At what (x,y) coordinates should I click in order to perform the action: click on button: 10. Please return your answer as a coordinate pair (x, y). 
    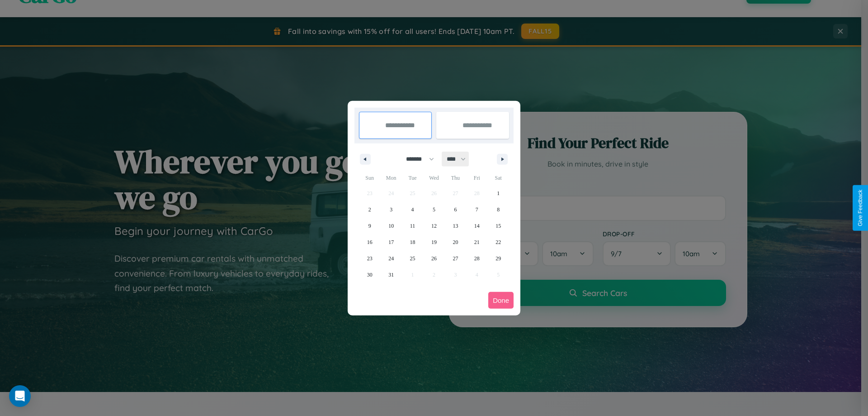
    Looking at the image, I should click on (391, 226).